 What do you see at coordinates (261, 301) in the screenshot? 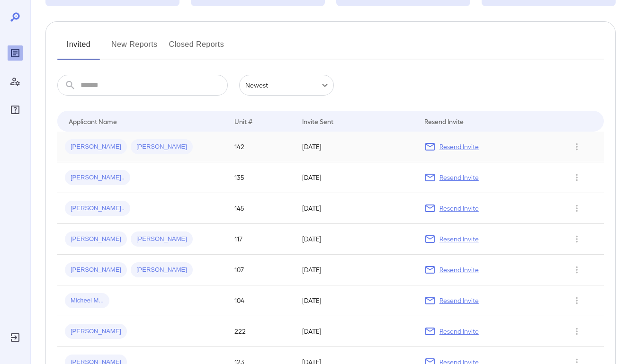
I see `td: 104` at bounding box center [261, 301].